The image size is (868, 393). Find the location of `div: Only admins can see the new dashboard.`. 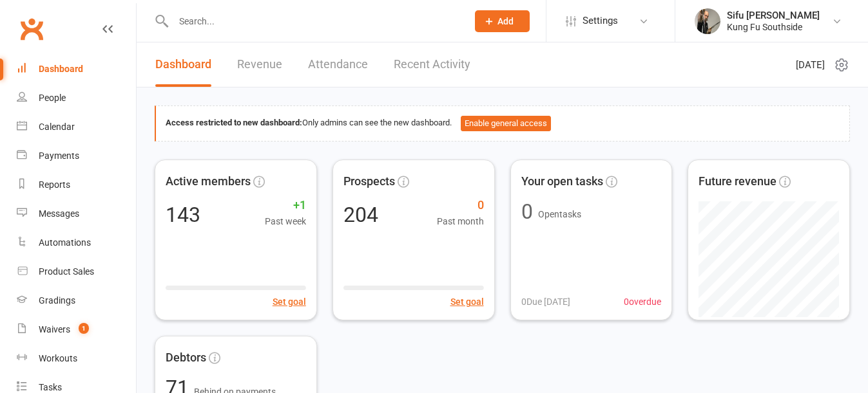

div: Only admins can see the new dashboard. is located at coordinates (503, 124).